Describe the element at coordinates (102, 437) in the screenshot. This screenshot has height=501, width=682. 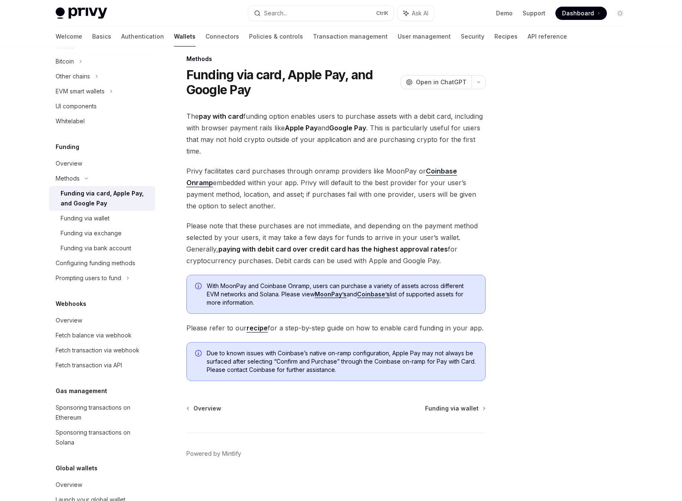
I see `a: Sponsoring transactions on Solana` at that location.